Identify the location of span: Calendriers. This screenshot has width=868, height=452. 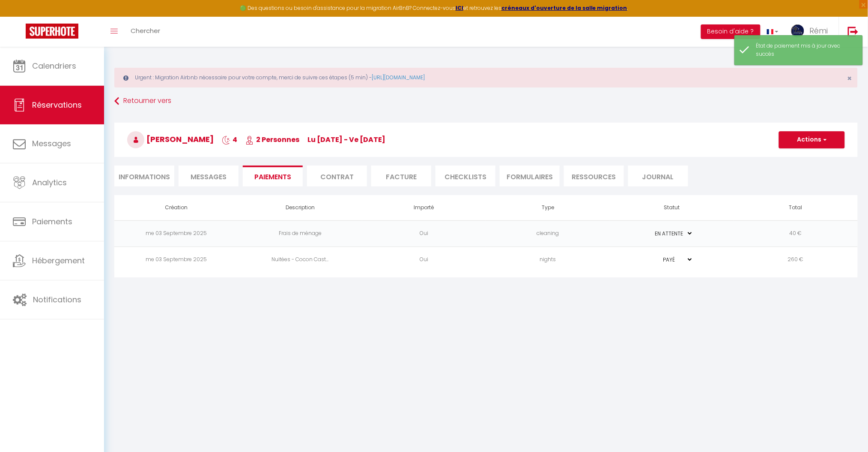
(54, 66).